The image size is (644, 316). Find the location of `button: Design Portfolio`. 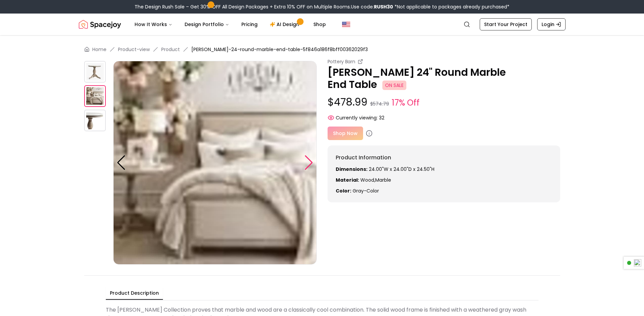

button: Design Portfolio is located at coordinates (207, 24).